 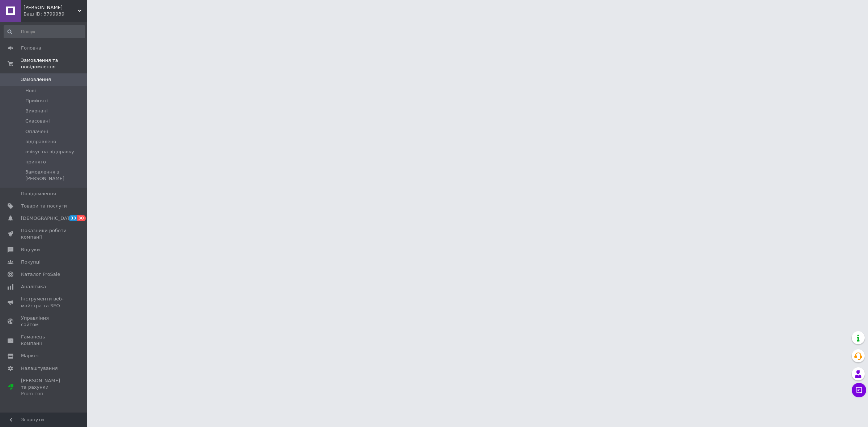 I want to click on span: Відгуки, so click(x=30, y=250).